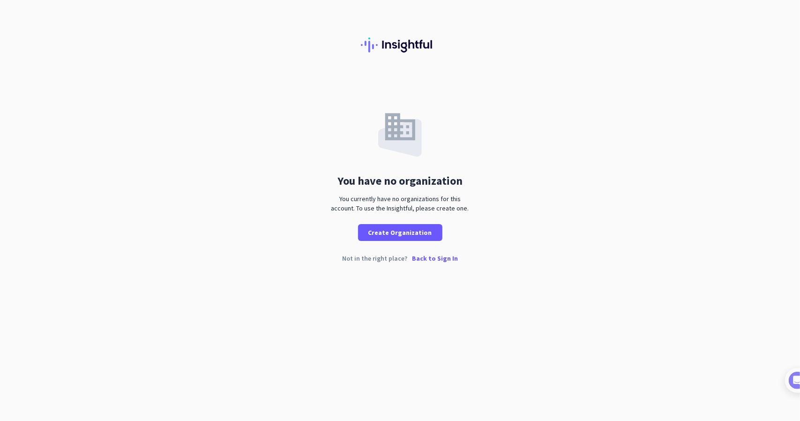  What do you see at coordinates (400, 45) in the screenshot?
I see `img: Insightful` at bounding box center [400, 45].